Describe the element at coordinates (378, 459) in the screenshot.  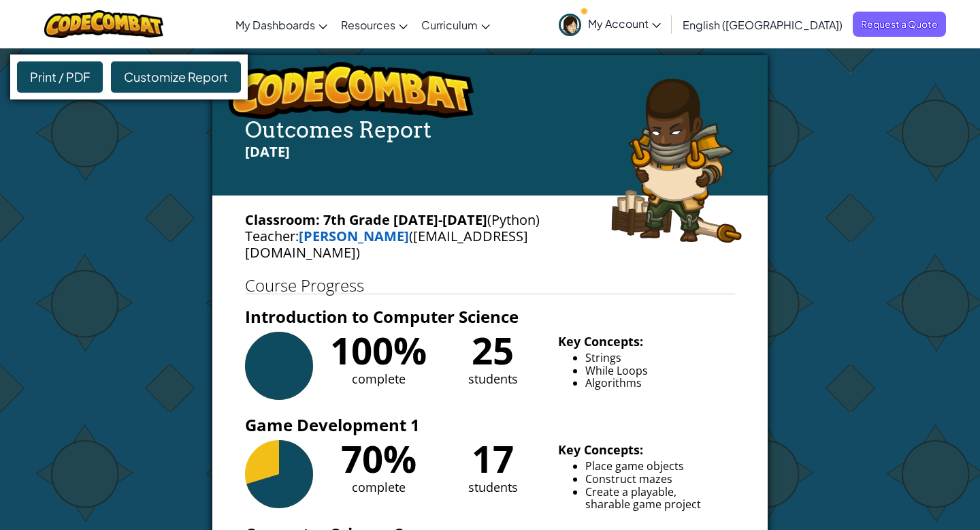
I see `div: 70%` at that location.